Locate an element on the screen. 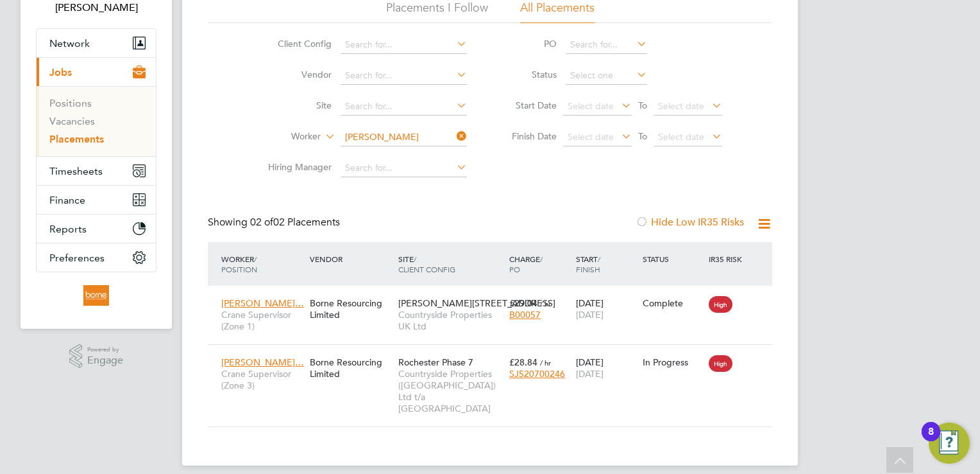 The height and width of the screenshot is (474, 980). label: PO is located at coordinates (528, 44).